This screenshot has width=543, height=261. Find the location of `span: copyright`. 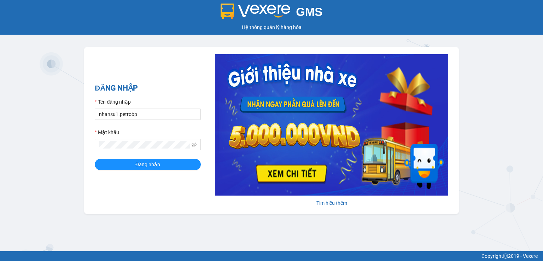

span: copyright is located at coordinates (506, 256).